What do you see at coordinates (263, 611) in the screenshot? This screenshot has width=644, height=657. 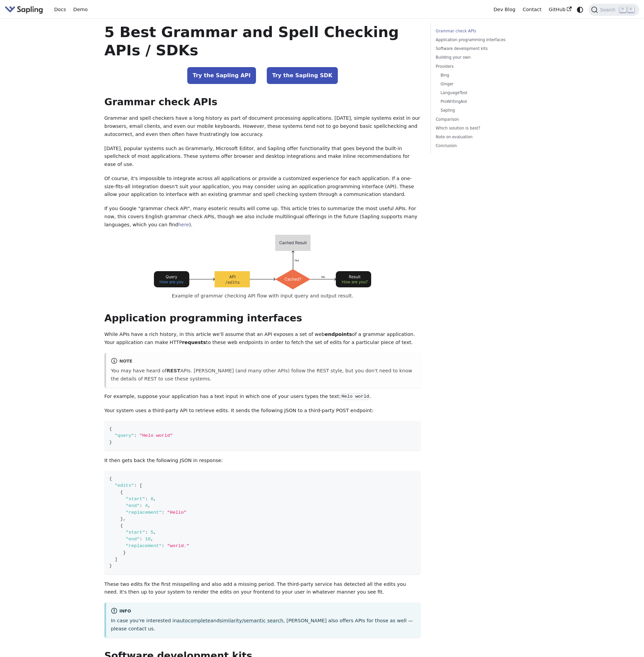 I see `div: info` at bounding box center [263, 611].